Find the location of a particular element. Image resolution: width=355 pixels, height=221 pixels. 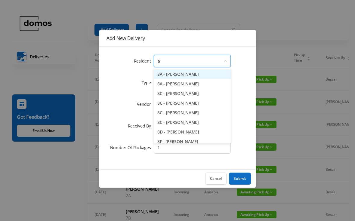

button: Cancel is located at coordinates (216, 179).